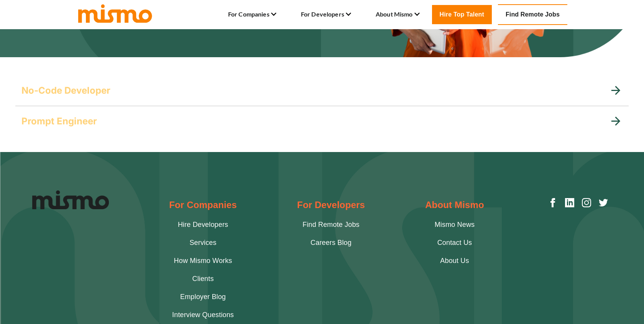 This screenshot has height=324, width=644. Describe the element at coordinates (203, 297) in the screenshot. I see `a: Employer Blog` at that location.